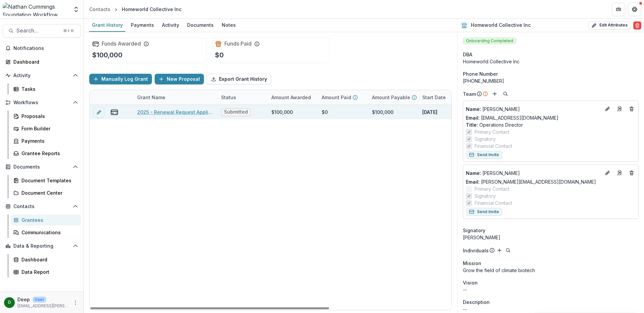  Describe the element at coordinates (48, 128) in the screenshot. I see `div: Form Builder` at that location.